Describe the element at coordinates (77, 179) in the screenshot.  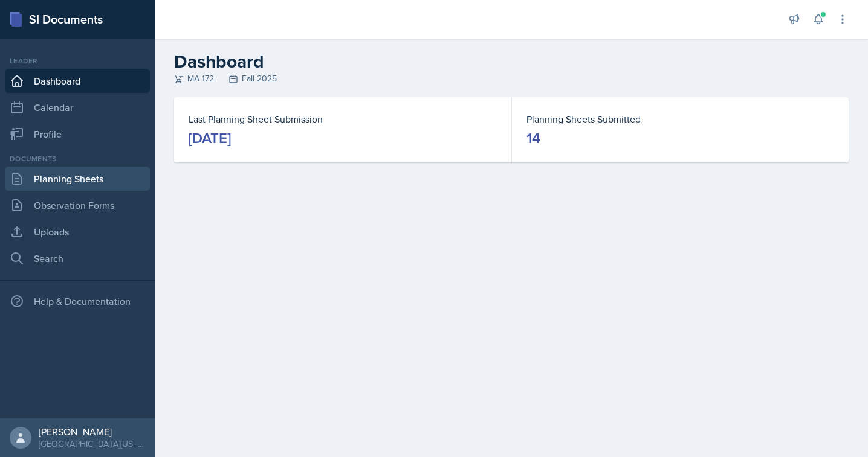
I see `a: Planning Sheets` at that location.